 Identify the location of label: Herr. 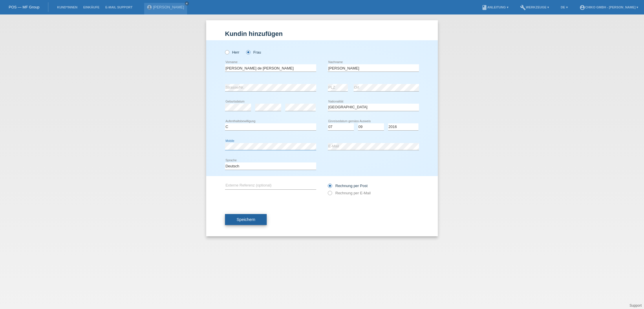
(232, 52).